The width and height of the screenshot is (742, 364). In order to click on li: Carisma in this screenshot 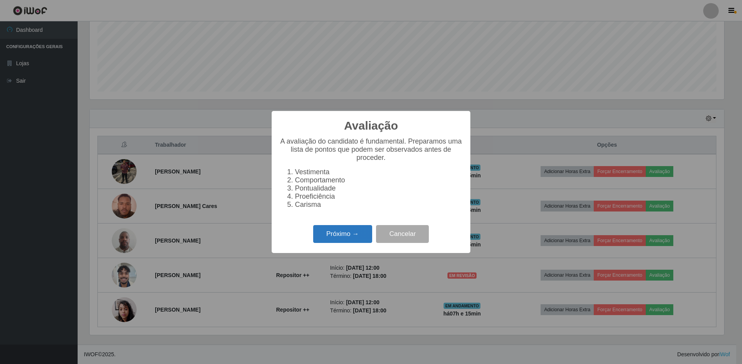, I will do `click(379, 205)`.